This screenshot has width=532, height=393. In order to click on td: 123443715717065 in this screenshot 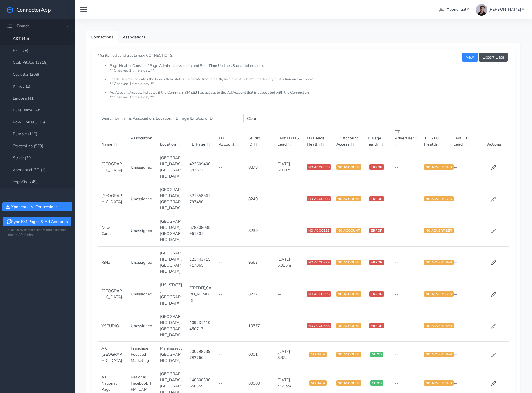, I will do `click(200, 263)`.